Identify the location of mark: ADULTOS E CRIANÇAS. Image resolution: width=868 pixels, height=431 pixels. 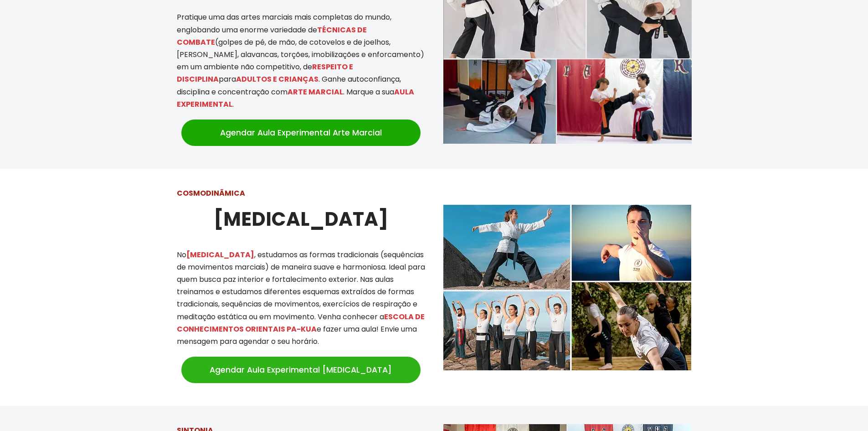
(277, 79).